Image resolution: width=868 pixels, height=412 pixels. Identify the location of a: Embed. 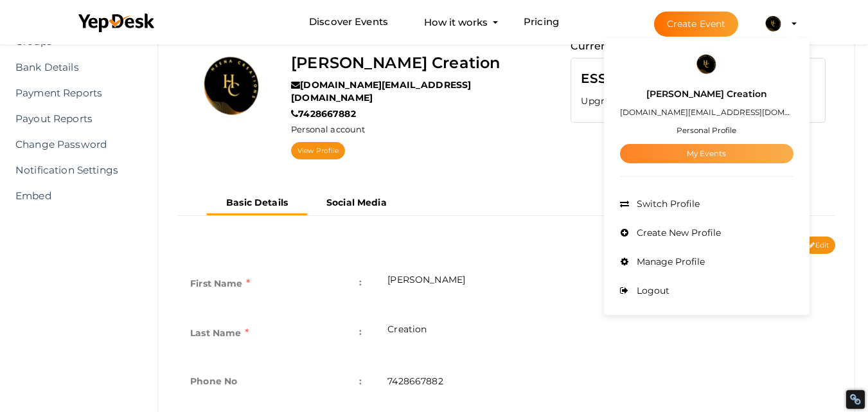
(72, 196).